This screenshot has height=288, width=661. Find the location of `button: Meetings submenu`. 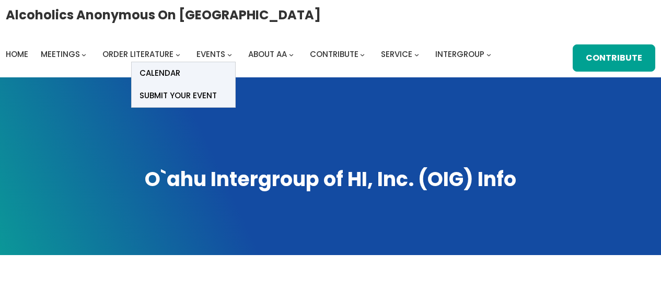

button: Meetings submenu is located at coordinates (84, 54).